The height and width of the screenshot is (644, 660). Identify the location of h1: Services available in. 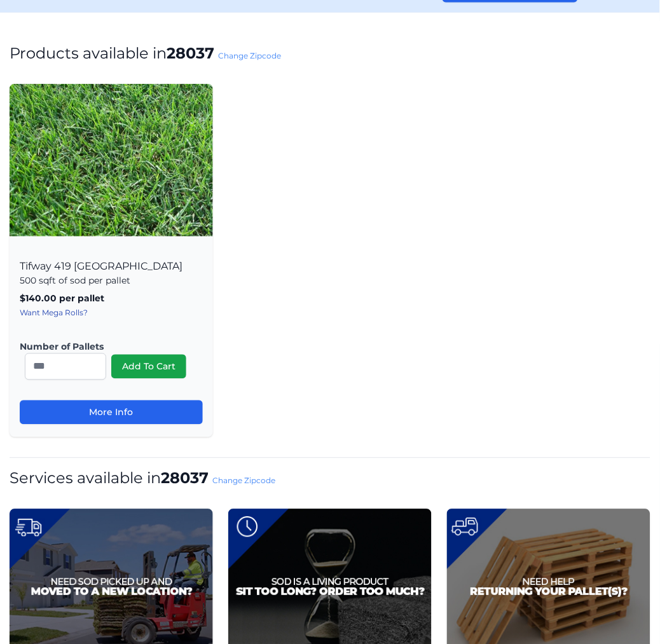
(330, 478).